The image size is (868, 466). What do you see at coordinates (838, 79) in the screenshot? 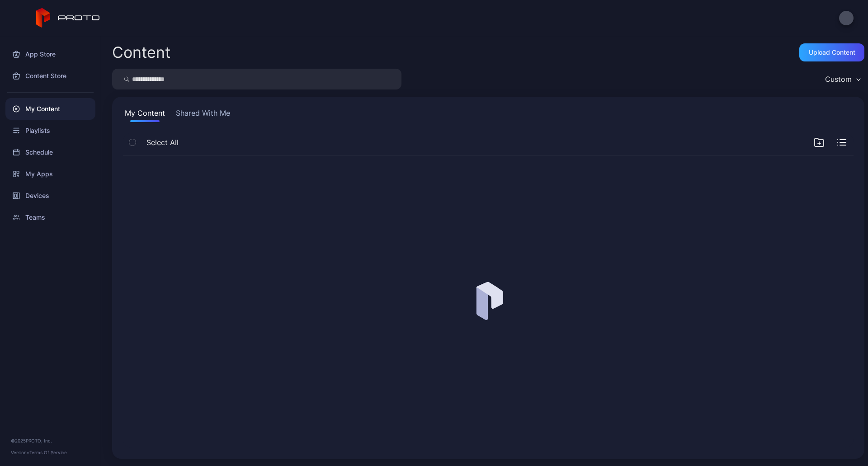
I see `div: Custom` at bounding box center [838, 79].